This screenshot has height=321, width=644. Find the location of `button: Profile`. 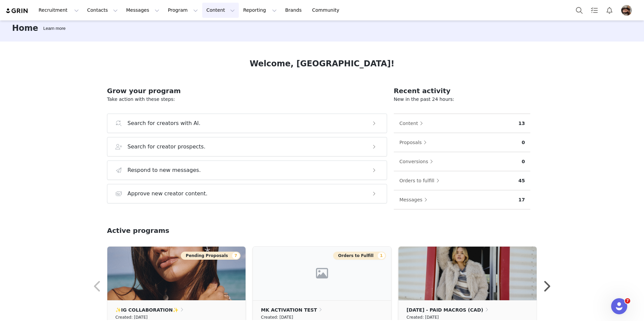

button: Profile is located at coordinates (628, 11).